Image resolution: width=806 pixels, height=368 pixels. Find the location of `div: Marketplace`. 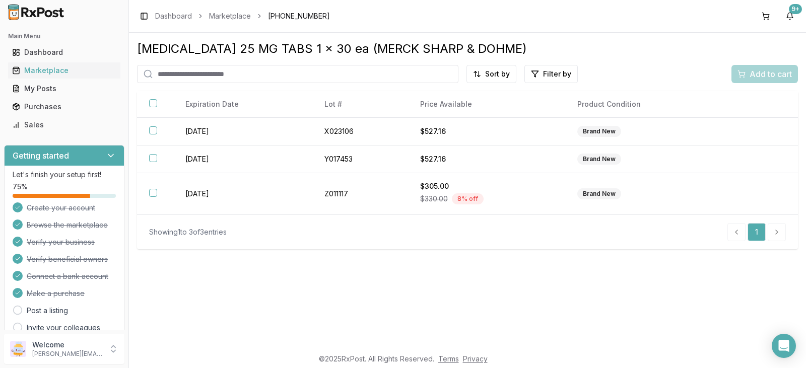

div: Marketplace is located at coordinates (64, 71).